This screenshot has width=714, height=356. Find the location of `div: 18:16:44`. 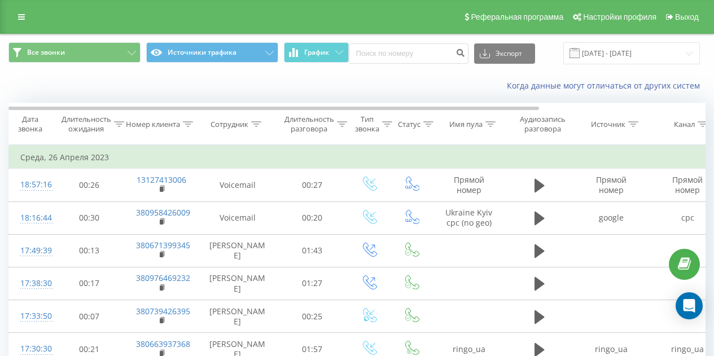

div: 18:16:44 is located at coordinates (32, 218).